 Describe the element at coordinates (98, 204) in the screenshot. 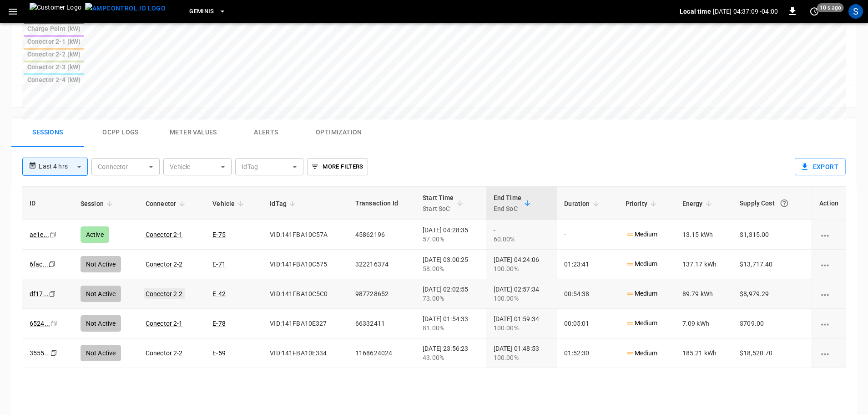

I see `span: Session` at that location.